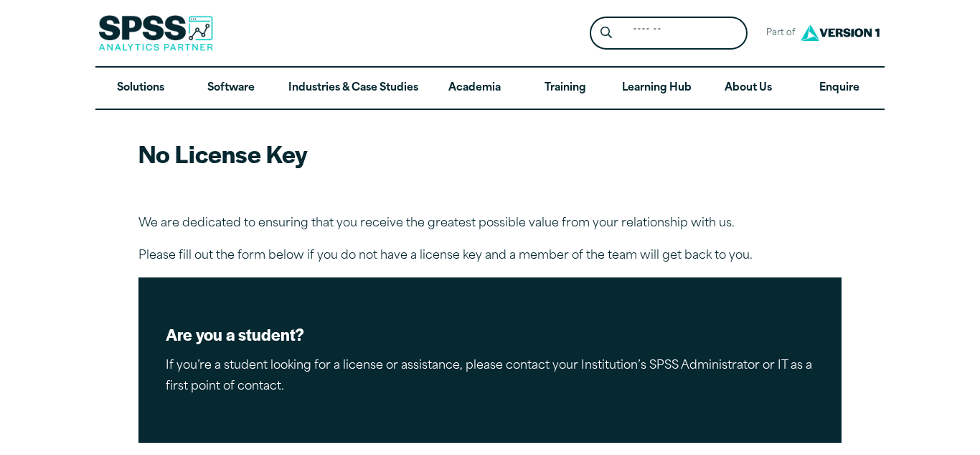 The width and height of the screenshot is (980, 455). What do you see at coordinates (141, 88) in the screenshot?
I see `a: Solutions` at bounding box center [141, 88].